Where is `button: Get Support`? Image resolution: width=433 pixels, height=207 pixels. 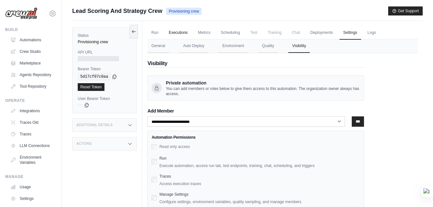
button: Get Support is located at coordinates (405, 11).